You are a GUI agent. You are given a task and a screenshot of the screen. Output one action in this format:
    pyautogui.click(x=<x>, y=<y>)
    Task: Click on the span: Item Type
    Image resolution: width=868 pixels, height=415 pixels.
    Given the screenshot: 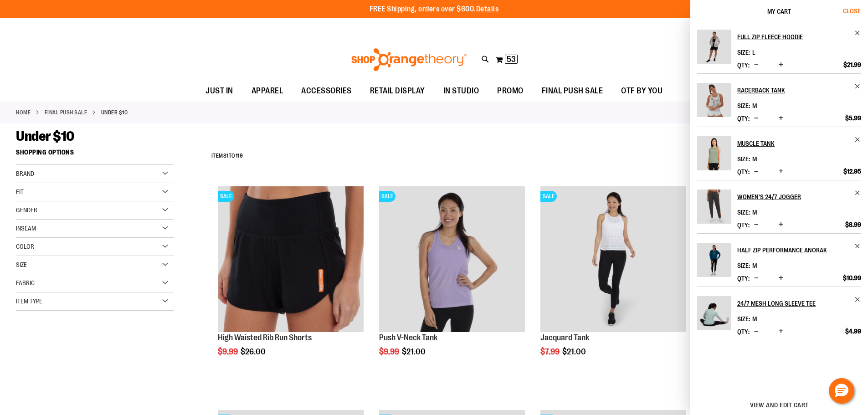 What is the action you would take?
    pyautogui.click(x=29, y=302)
    